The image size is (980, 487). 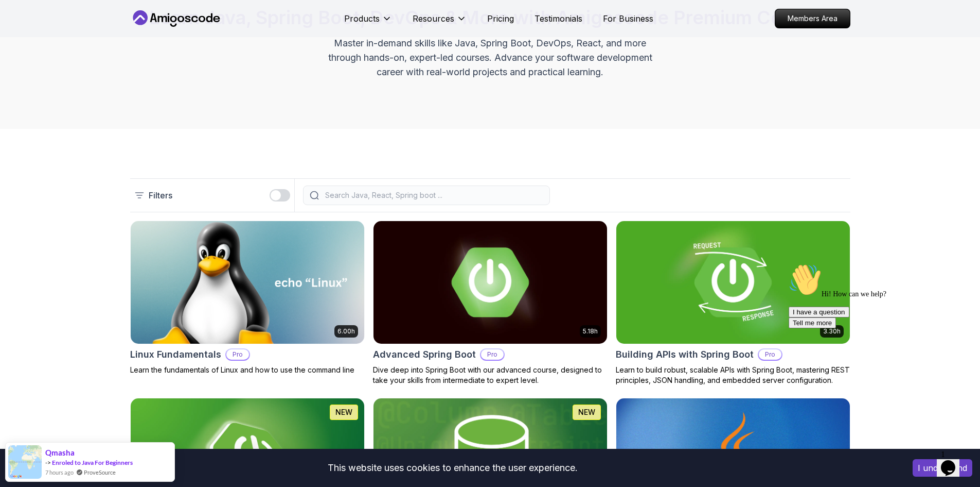 I want to click on p: For Business, so click(x=629, y=19).